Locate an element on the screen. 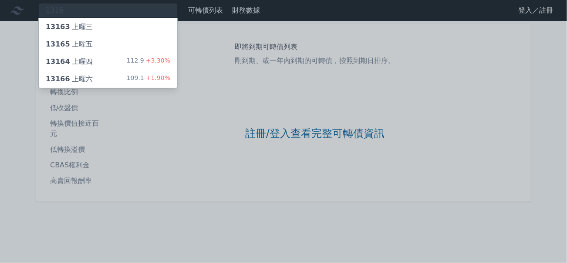 The width and height of the screenshot is (567, 263). span: 13166 is located at coordinates (58, 79).